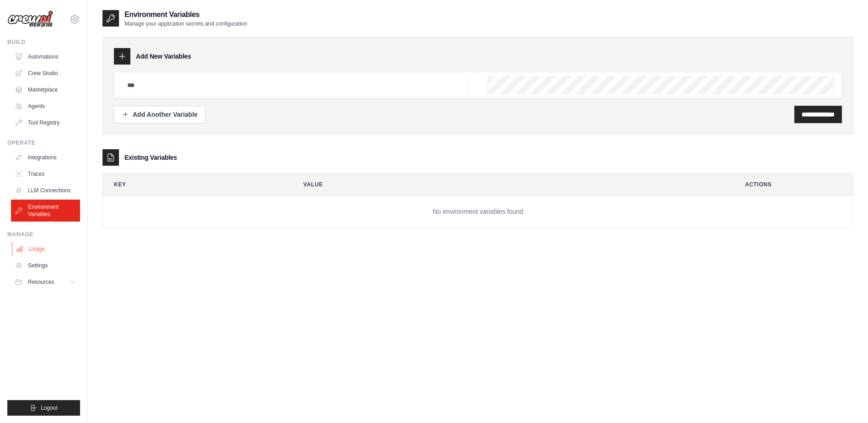 The width and height of the screenshot is (868, 423). Describe the element at coordinates (45, 107) in the screenshot. I see `a: Agents` at that location.